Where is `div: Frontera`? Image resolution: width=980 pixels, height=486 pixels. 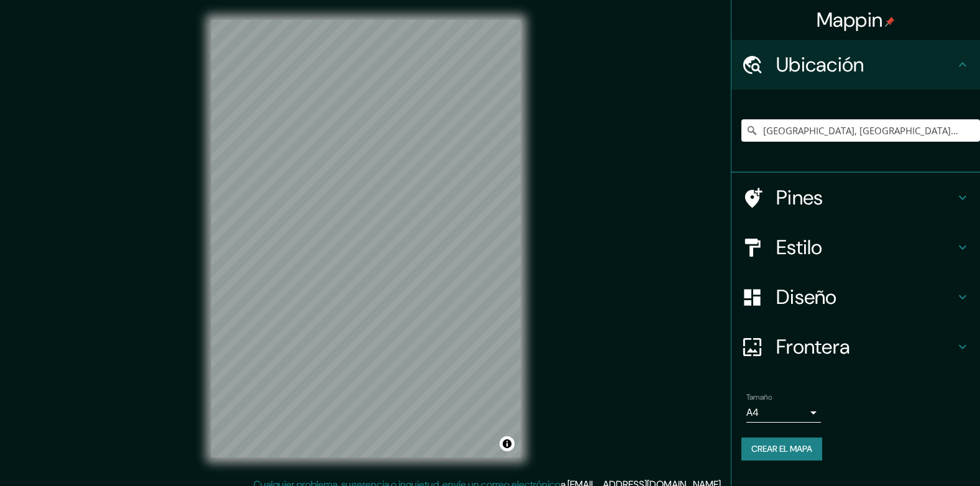
div: Frontera is located at coordinates (856, 347).